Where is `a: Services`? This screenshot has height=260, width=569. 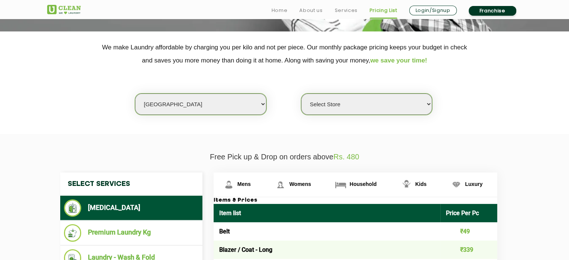 a: Services is located at coordinates (346, 10).